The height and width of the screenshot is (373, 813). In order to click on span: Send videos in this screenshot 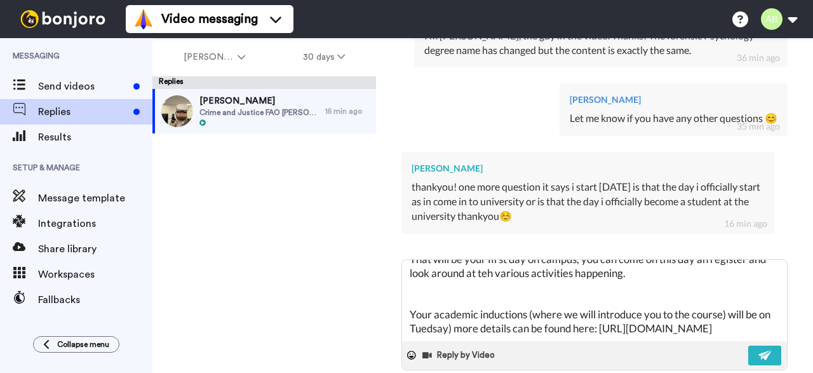, I will do `click(83, 86)`.